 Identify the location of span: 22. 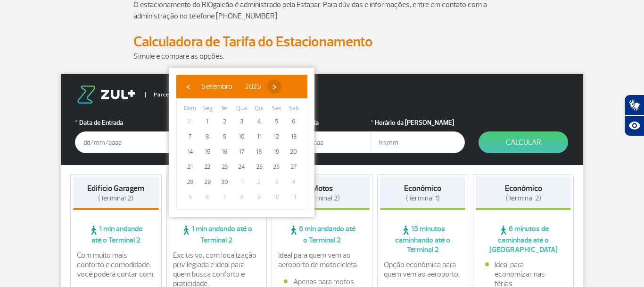
(208, 167).